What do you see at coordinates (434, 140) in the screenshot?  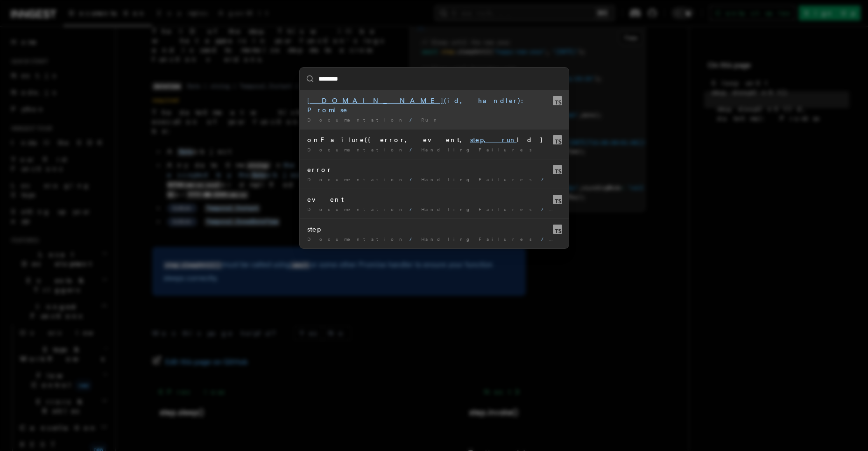 I see `div: onFailure({ error, event, Id })` at bounding box center [434, 140].